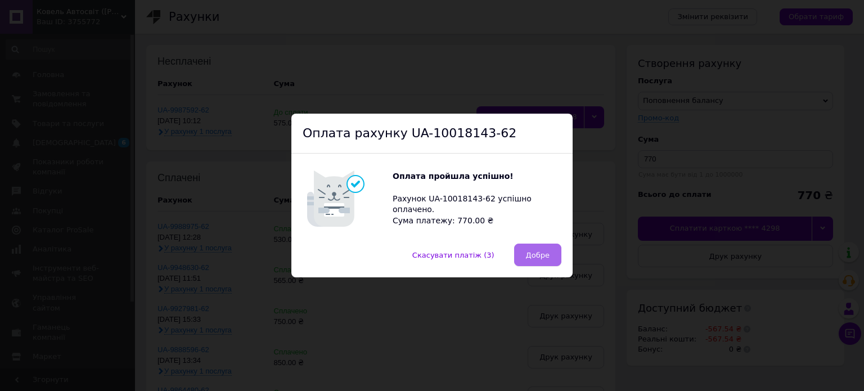  What do you see at coordinates (454, 255) in the screenshot?
I see `button: Скасувати платіж (3)` at bounding box center [454, 255].